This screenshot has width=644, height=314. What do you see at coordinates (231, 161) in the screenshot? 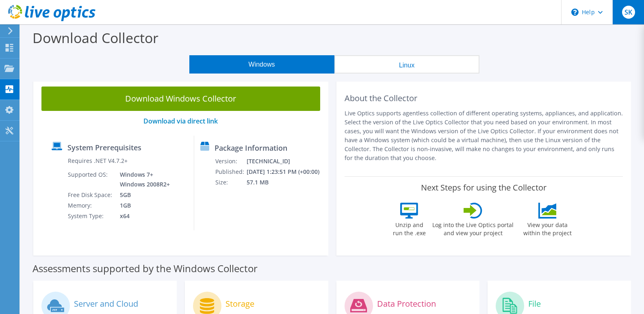
I see `td: Version:` at bounding box center [231, 161].